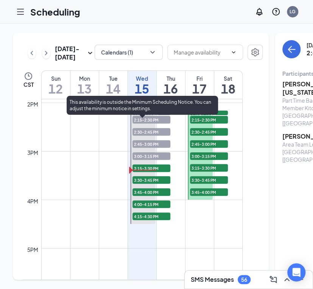 The width and height of the screenshot is (313, 289). Describe the element at coordinates (129, 52) in the screenshot. I see `button: Calendars (1)ChevronDown` at that location.